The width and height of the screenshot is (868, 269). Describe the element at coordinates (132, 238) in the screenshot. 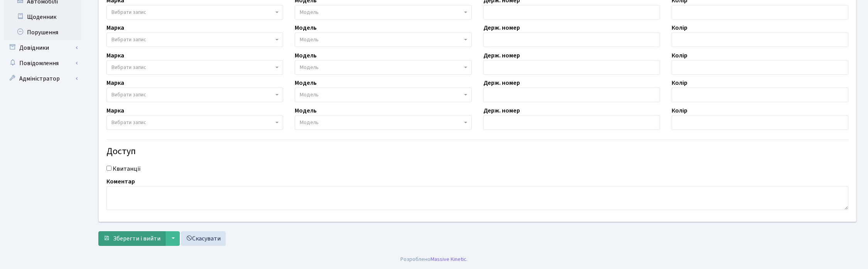

I see `button: Зберегти і вийти` at that location.